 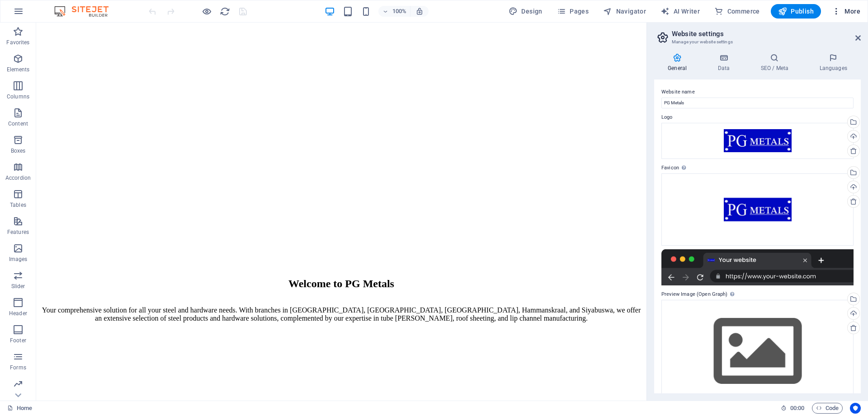 I want to click on button: Commerce, so click(x=736, y=11).